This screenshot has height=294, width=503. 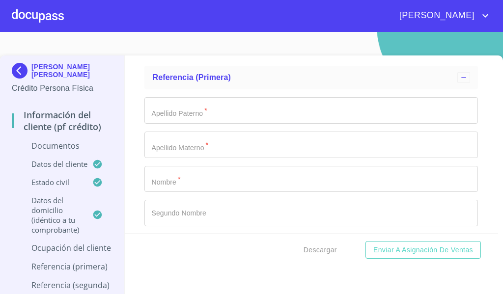 I want to click on p: Datos del cliente, so click(x=52, y=164).